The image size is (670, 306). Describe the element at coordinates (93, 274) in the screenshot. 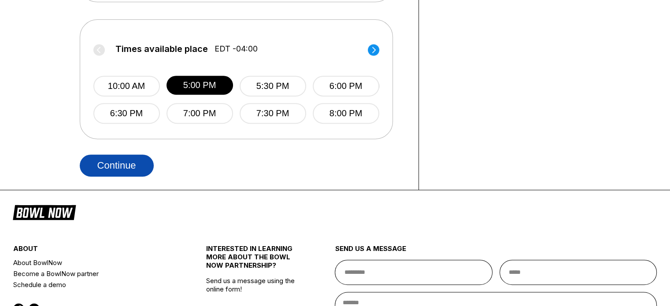

I see `a: Become a BowlNow partner` at that location.